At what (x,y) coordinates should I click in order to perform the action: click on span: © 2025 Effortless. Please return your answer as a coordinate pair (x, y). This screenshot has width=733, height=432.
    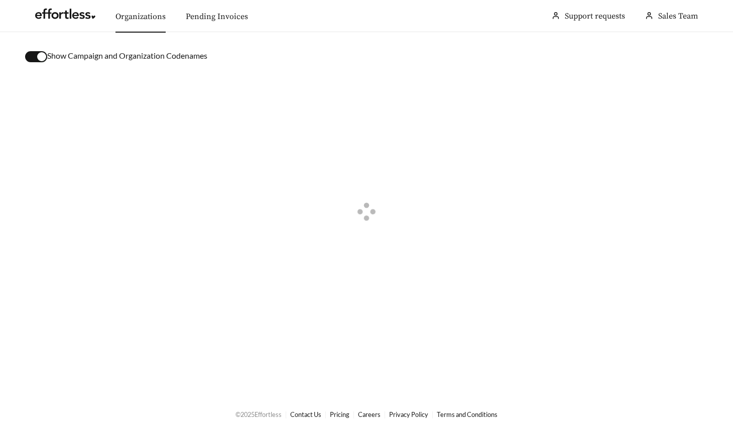
    Looking at the image, I should click on (259, 415).